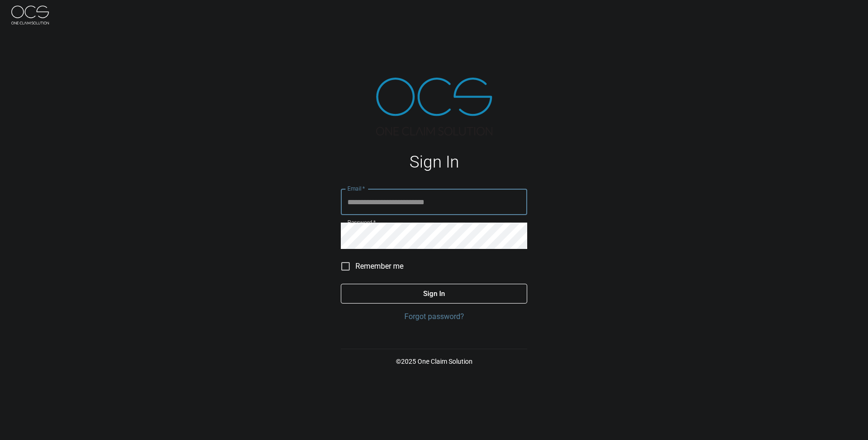 This screenshot has height=440, width=868. I want to click on button: Sign In, so click(434, 293).